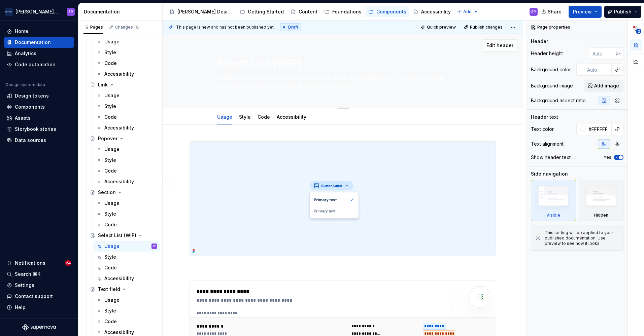 This screenshot has width=644, height=336. I want to click on div: Analytics, so click(26, 53).